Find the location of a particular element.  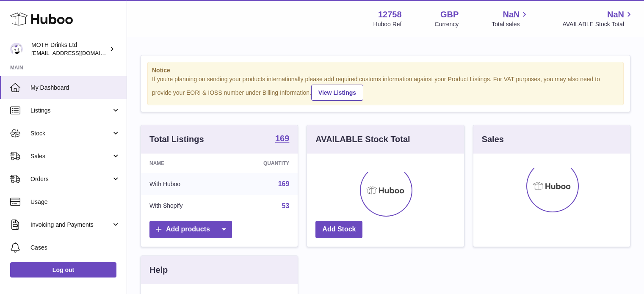

div: Huboo Ref is located at coordinates (387, 24).